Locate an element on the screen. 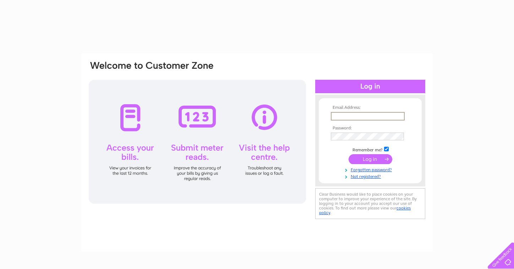 Image resolution: width=514 pixels, height=269 pixels. th: Password: is located at coordinates (370, 128).